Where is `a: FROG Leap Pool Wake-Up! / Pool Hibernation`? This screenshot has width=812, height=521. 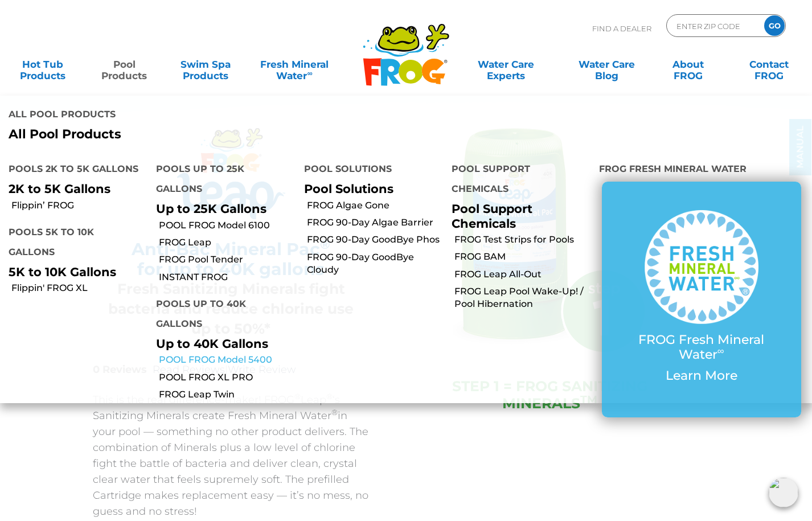 a: FROG Leap Pool Wake-Up! / Pool Hibernation is located at coordinates (522, 298).